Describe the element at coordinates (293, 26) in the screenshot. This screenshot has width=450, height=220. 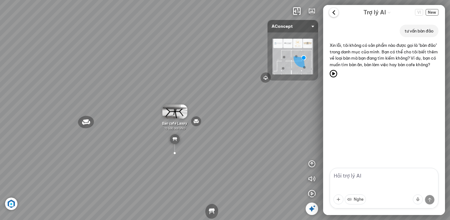
I see `span: AConcept` at that location.